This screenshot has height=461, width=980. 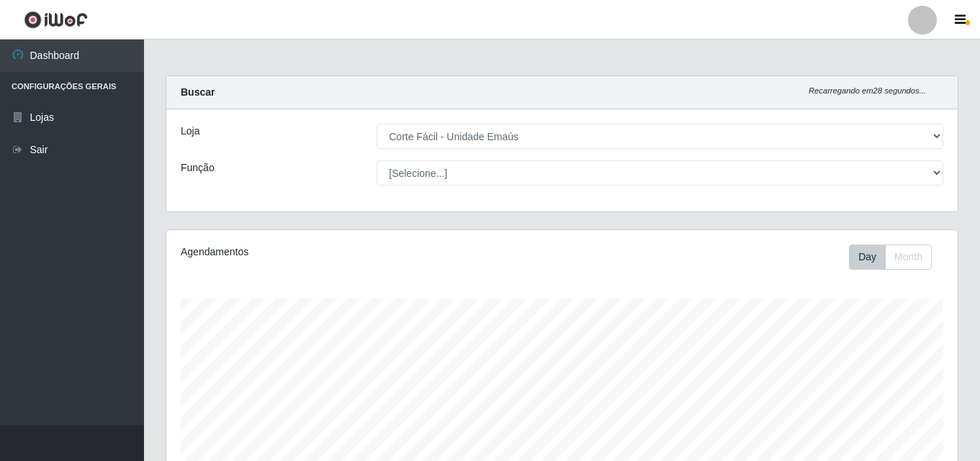 What do you see at coordinates (890, 257) in the screenshot?
I see `div: First group` at bounding box center [890, 257].